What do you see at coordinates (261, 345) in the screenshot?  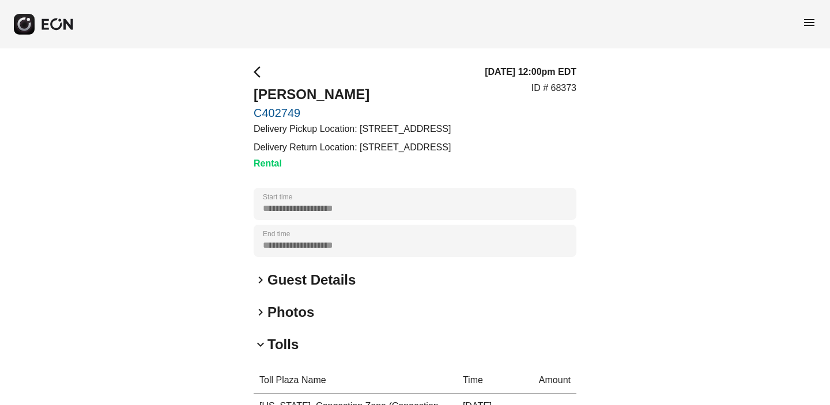 I see `span: keyboard_arrow_down` at bounding box center [261, 345].